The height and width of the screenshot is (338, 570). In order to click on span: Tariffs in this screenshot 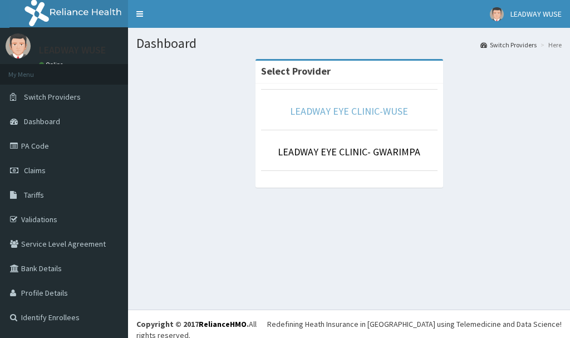, I will do `click(34, 195)`.